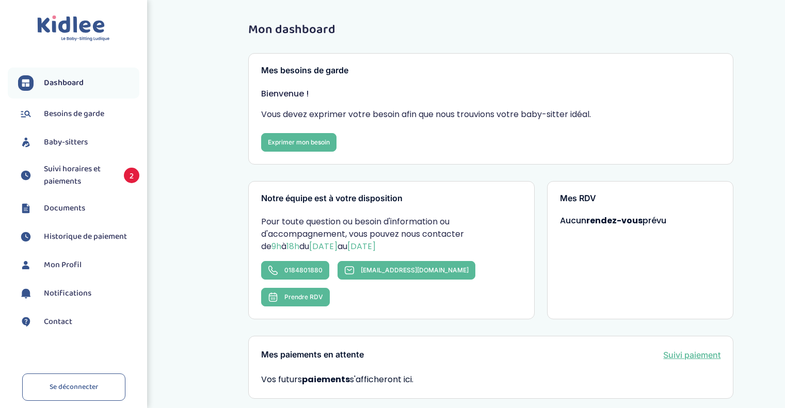  Describe the element at coordinates (78, 265) in the screenshot. I see `a: Mon Profil` at that location.